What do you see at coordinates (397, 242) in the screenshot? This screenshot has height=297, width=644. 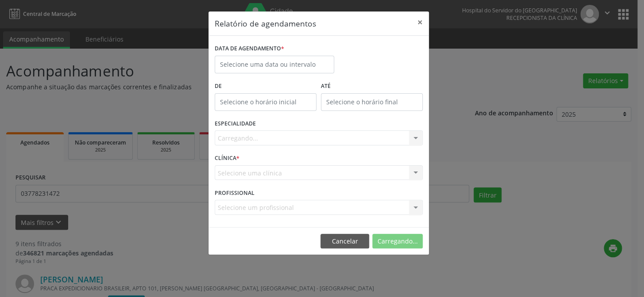 I see `button: Carregando...` at bounding box center [397, 242].